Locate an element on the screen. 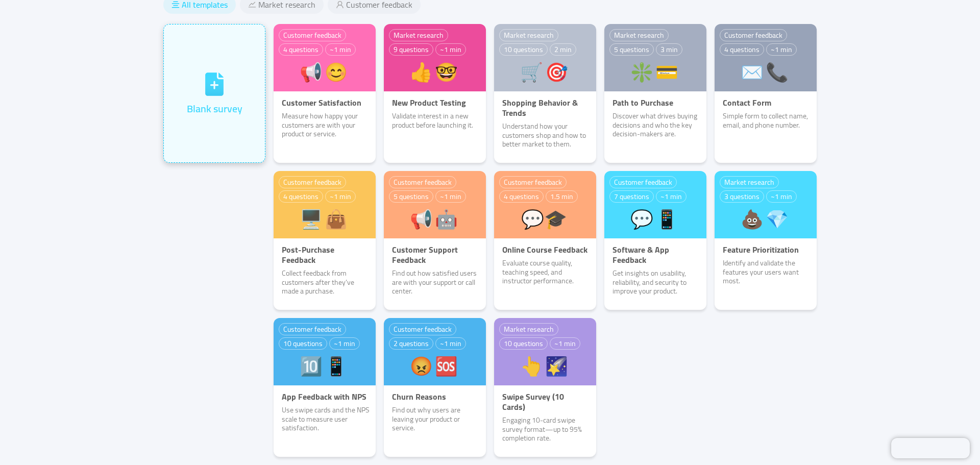 The width and height of the screenshot is (980, 465). p: Evaluate course quality, teaching speed, and instructor performance. is located at coordinates (545, 272).